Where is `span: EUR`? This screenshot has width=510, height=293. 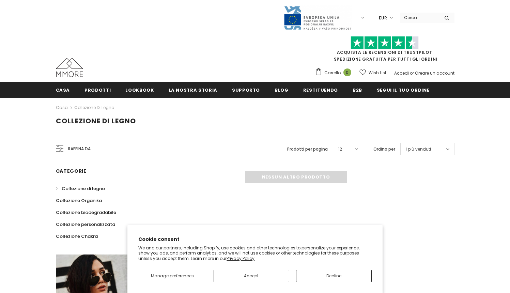
span: EUR is located at coordinates (383, 18).